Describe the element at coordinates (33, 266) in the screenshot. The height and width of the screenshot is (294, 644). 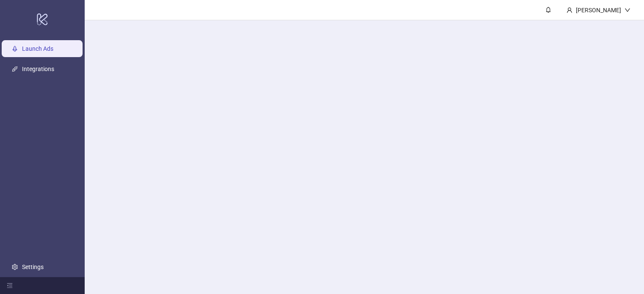
I see `a: Settings` at that location.